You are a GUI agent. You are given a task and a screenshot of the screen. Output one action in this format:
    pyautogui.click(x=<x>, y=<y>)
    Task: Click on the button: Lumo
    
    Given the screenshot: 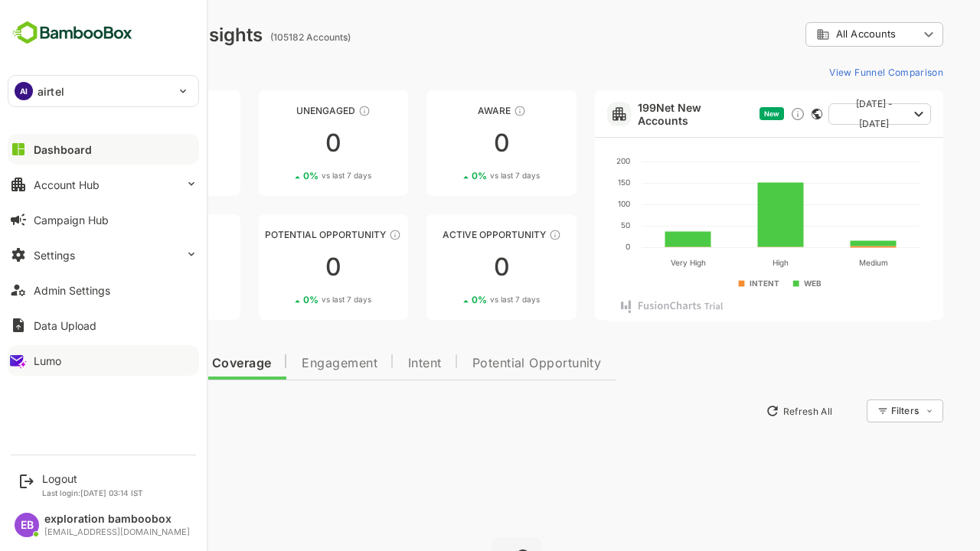 What is the action you would take?
    pyautogui.click(x=104, y=360)
    